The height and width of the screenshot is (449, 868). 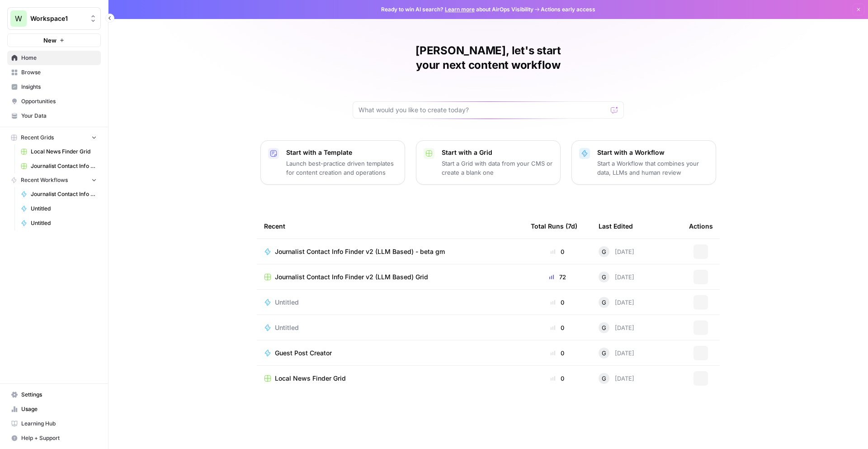 I want to click on button: Start with a GridStart a Grid with data from your CMS or create a blank one, so click(x=489, y=162).